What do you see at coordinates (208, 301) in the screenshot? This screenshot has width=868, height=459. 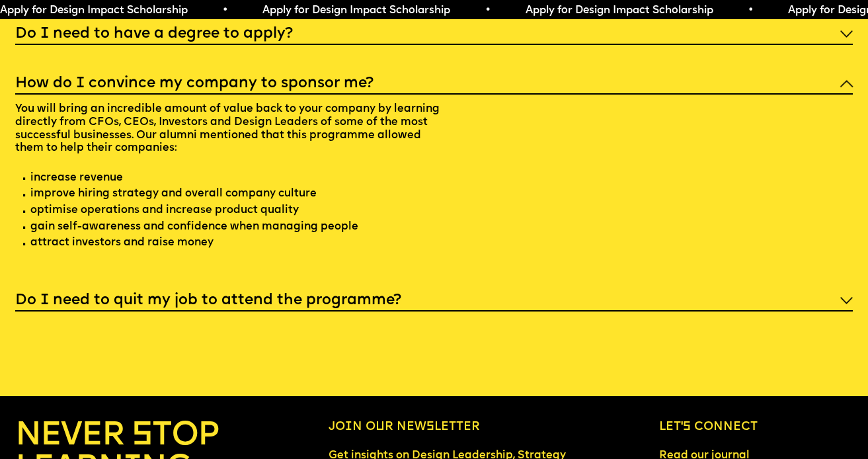 I see `h5: Do I need to quit my job to attend the programme?` at bounding box center [208, 301].